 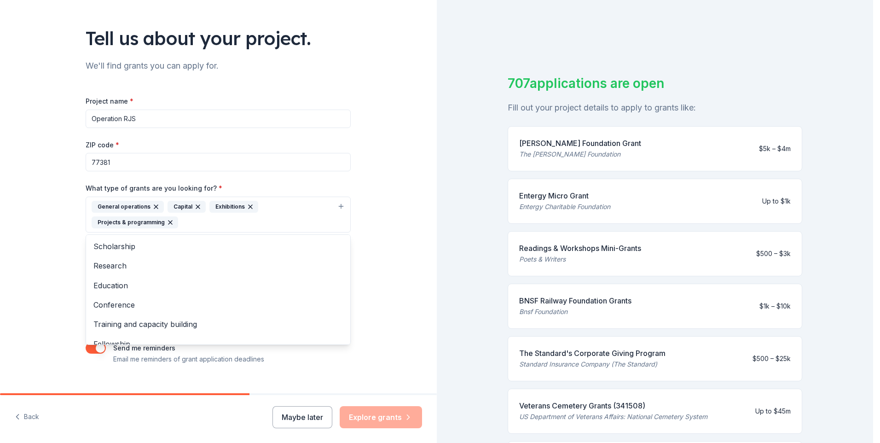 What do you see at coordinates (218, 344) in the screenshot?
I see `span: Fellowship` at bounding box center [218, 344].